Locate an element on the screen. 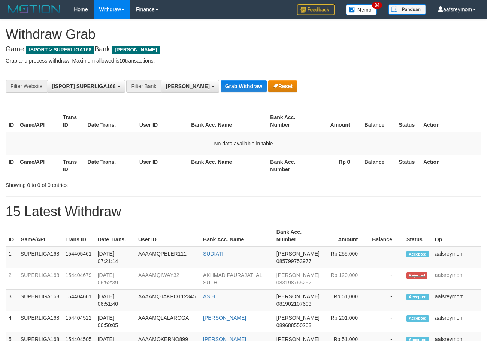  div: Filter Bank is located at coordinates (143, 86).